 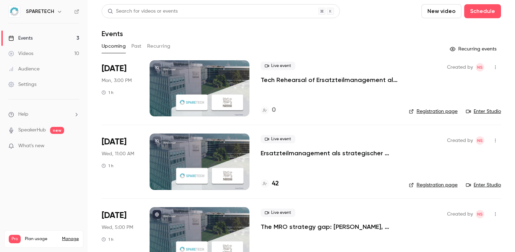 What do you see at coordinates (24, 69) in the screenshot?
I see `div: Audience` at bounding box center [24, 69].